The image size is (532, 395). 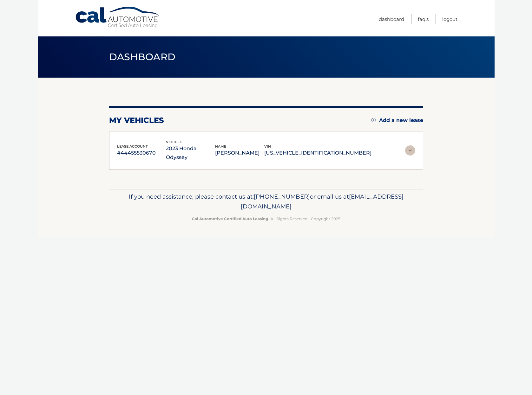 I want to click on h2: my vehicles, so click(x=137, y=120).